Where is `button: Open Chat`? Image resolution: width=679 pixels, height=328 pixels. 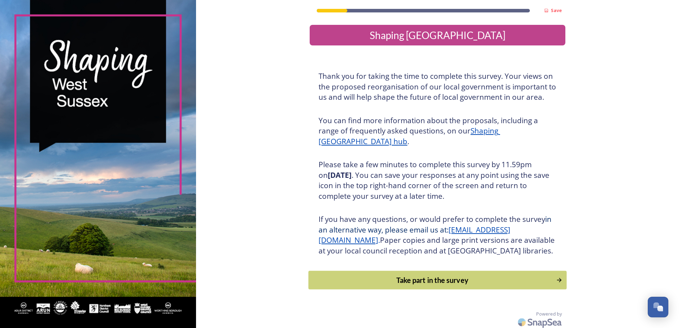
button: Open Chat is located at coordinates (658, 307).